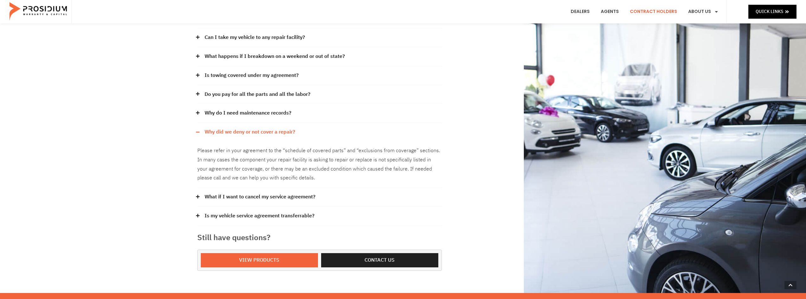 Image resolution: width=806 pixels, height=299 pixels. Describe the element at coordinates (769, 11) in the screenshot. I see `span: Quick Links` at that location.